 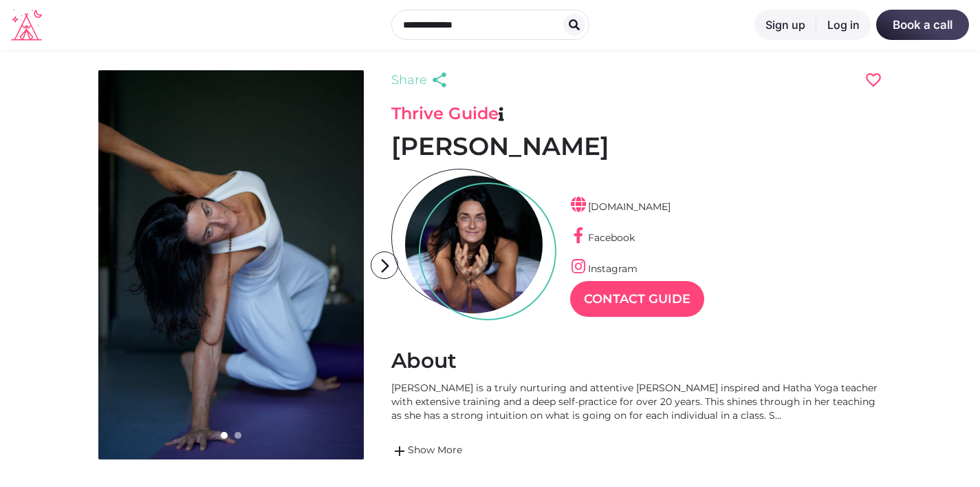 I want to click on a: addShow More, so click(x=637, y=451).